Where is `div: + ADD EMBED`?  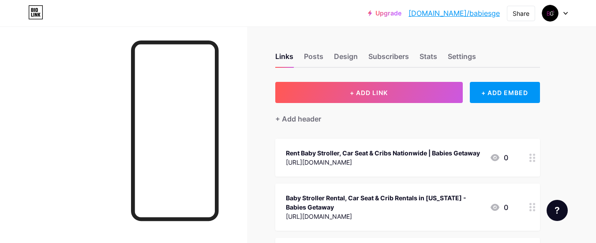
div: + ADD EMBED is located at coordinates (505, 93).